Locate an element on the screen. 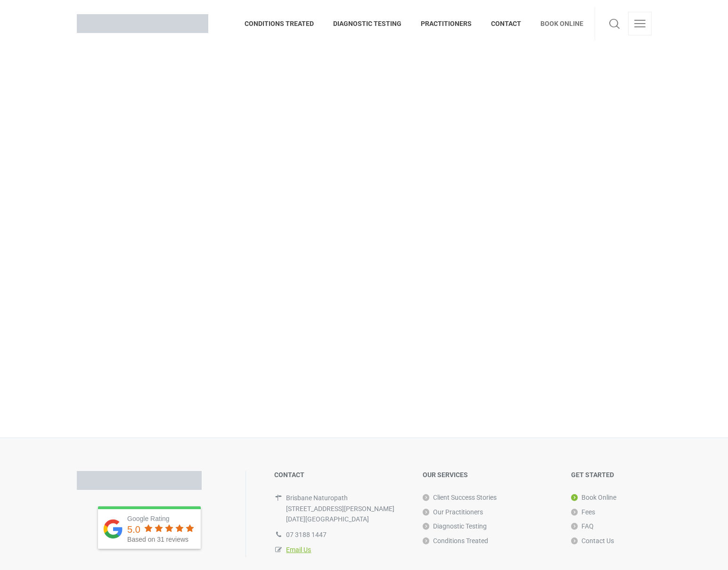  a: BOOK ONLINE is located at coordinates (558, 24).